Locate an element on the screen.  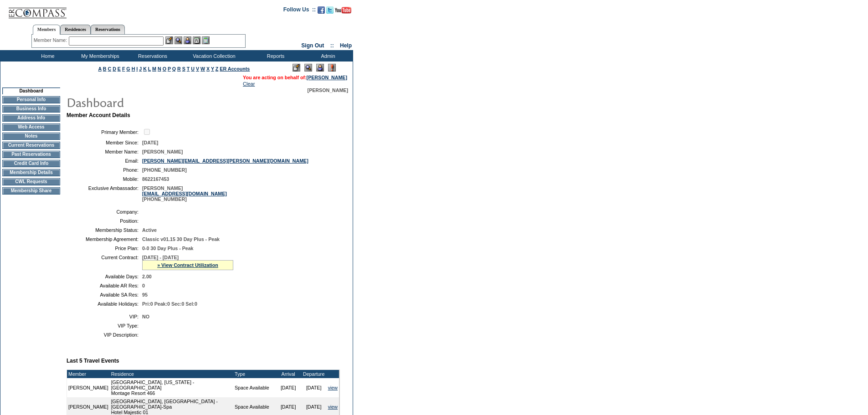
td: Available SA Res: is located at coordinates (104, 295).